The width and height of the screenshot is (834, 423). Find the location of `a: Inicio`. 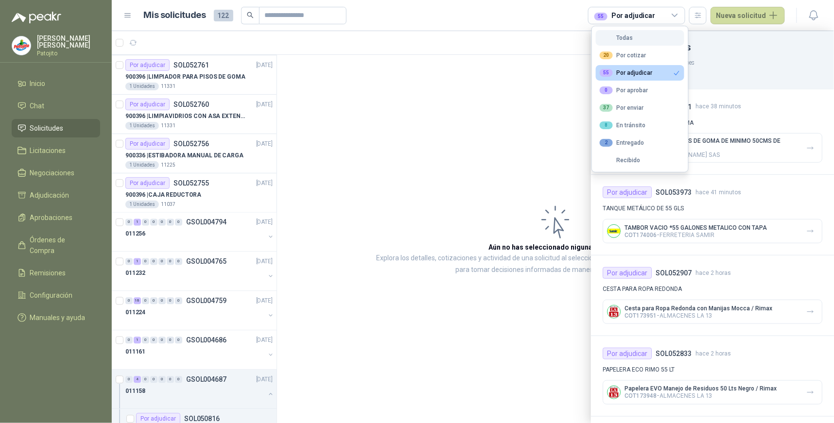

a: Inicio is located at coordinates (56, 84).